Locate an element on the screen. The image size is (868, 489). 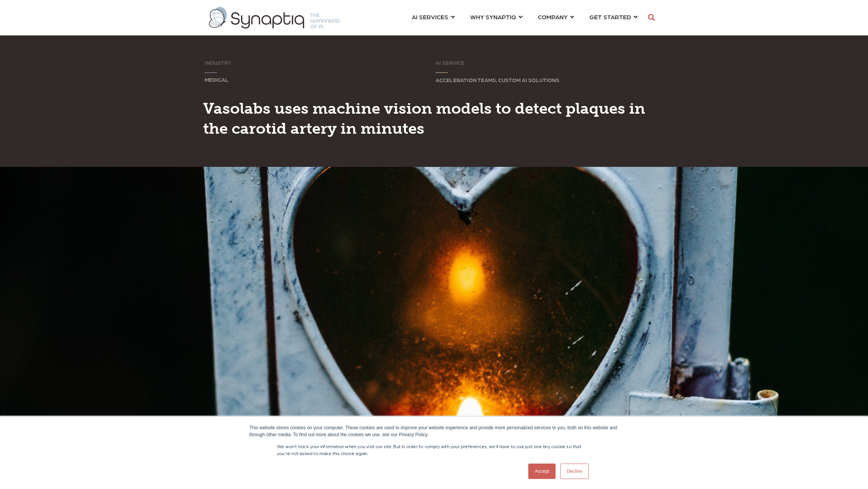
a: Decline is located at coordinates (574, 471).